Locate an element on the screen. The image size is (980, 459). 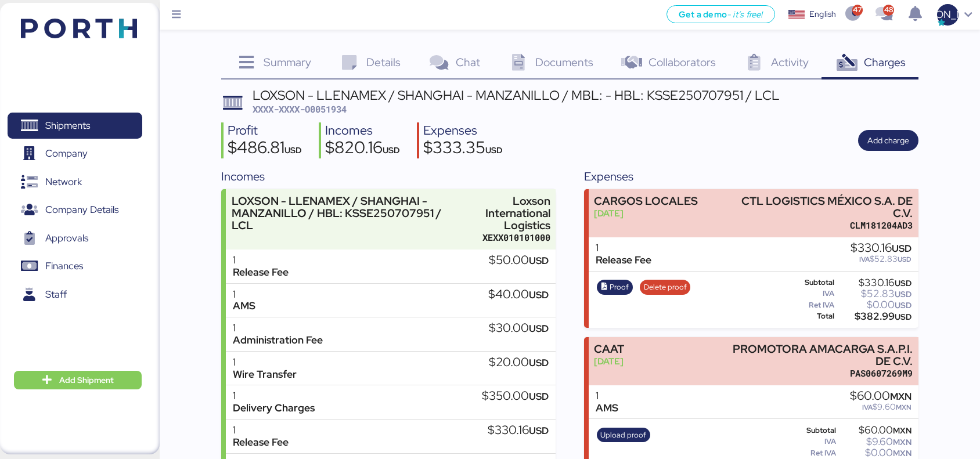
span: Summary is located at coordinates (288, 62).